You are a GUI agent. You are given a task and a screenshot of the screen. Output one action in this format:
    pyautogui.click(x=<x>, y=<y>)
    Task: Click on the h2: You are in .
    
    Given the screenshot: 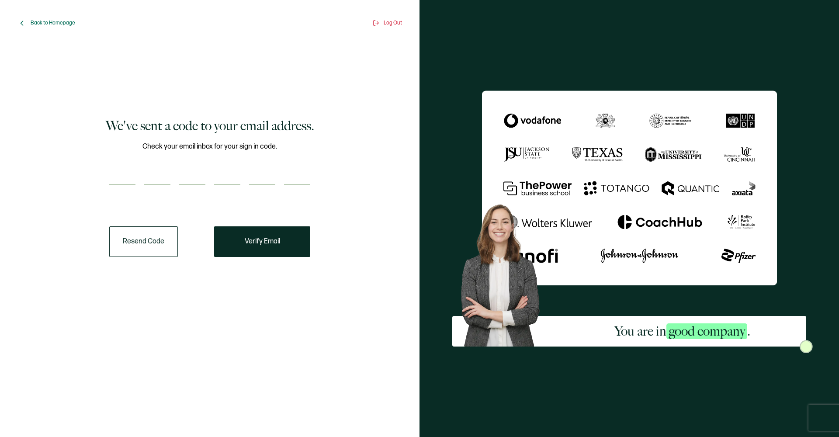 What is the action you would take?
    pyautogui.click(x=682, y=331)
    